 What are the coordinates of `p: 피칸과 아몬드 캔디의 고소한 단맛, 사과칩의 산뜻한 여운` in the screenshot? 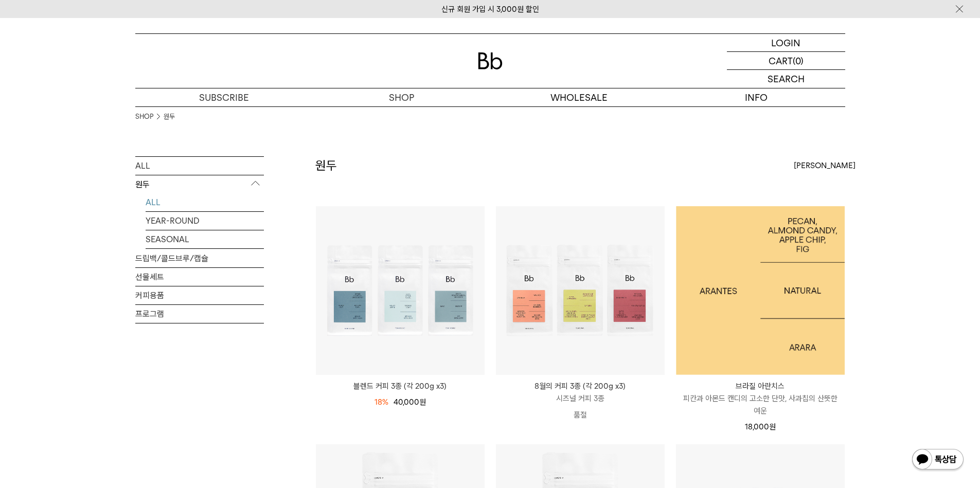 It's located at (760, 404).